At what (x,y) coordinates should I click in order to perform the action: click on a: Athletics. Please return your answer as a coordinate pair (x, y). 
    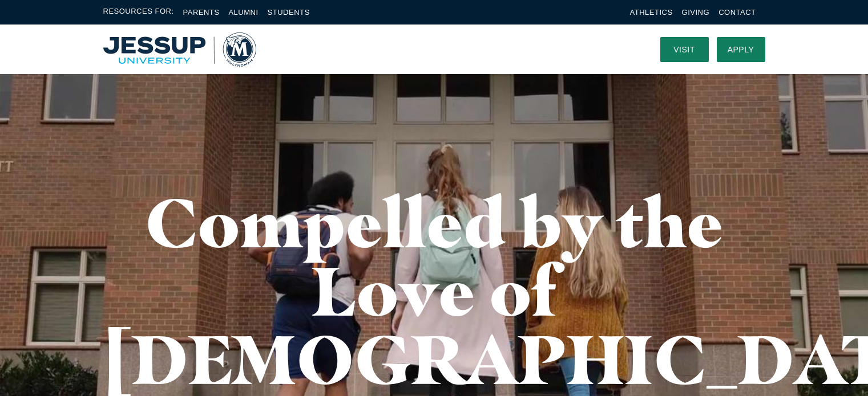
    Looking at the image, I should click on (651, 12).